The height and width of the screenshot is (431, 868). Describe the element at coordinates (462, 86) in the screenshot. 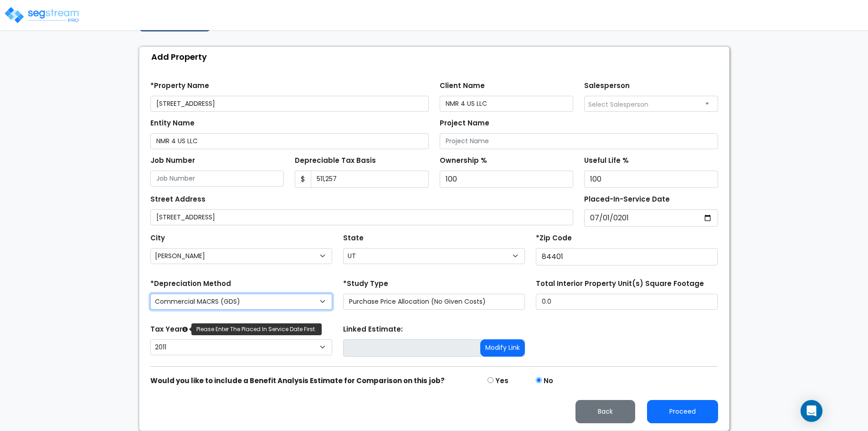

I see `label: Client Name` at that location.